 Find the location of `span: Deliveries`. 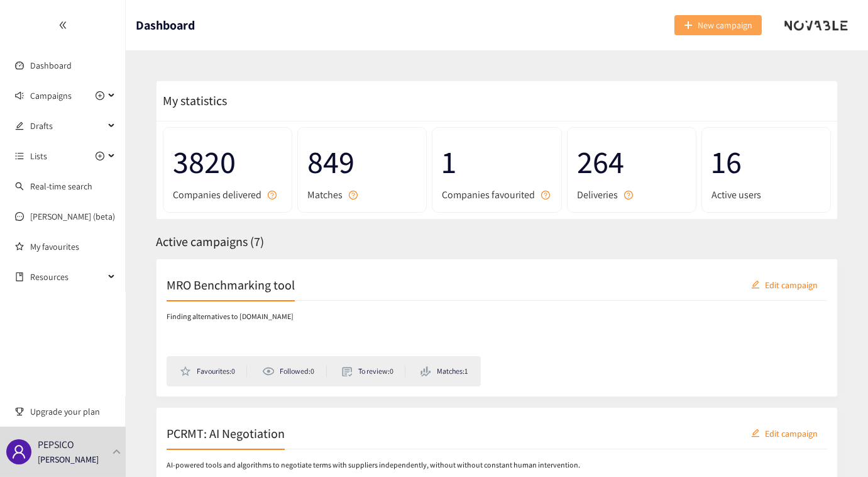

span: Deliveries is located at coordinates (597, 194).